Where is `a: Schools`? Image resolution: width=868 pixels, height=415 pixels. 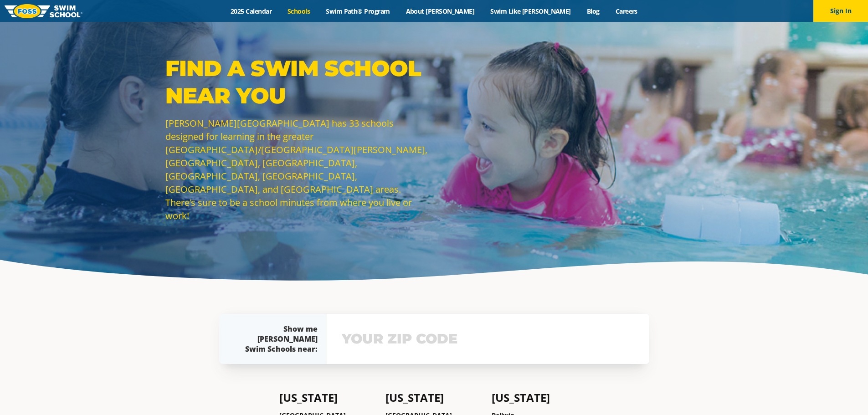 a: Schools is located at coordinates (299, 11).